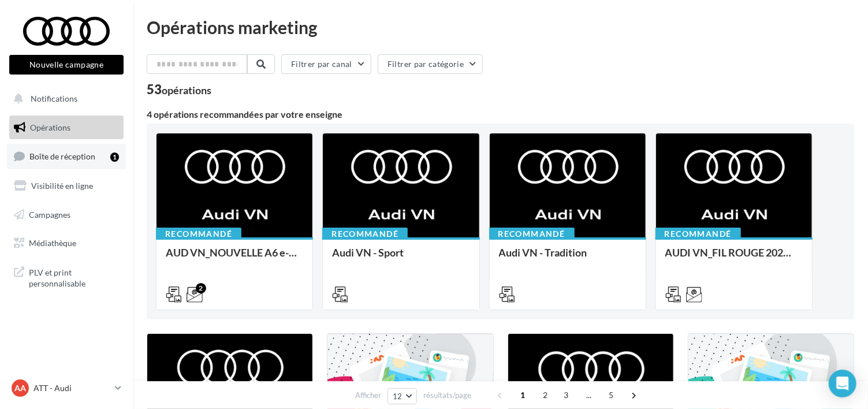 The width and height of the screenshot is (868, 409). What do you see at coordinates (546, 395) in the screenshot?
I see `span: 2` at bounding box center [546, 395].